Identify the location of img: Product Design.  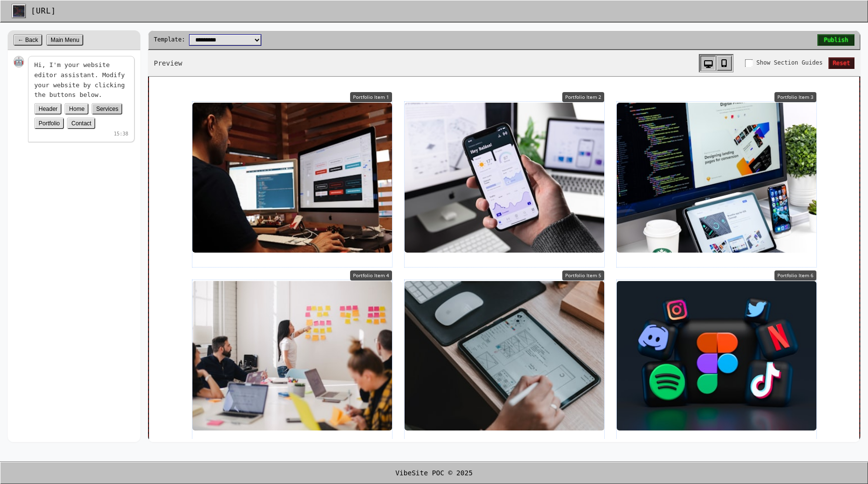
(357, 282).